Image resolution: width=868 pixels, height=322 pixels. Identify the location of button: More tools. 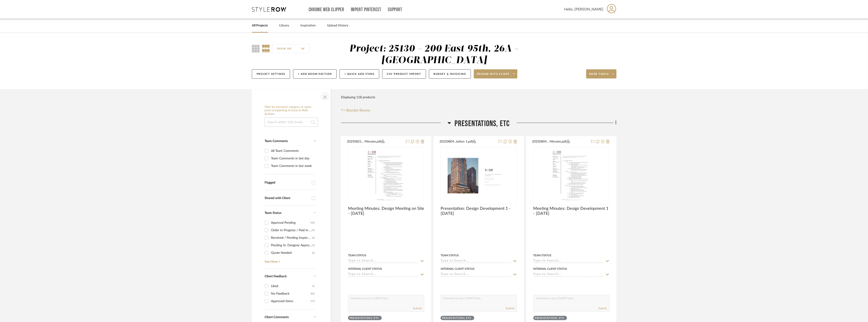
(601, 74).